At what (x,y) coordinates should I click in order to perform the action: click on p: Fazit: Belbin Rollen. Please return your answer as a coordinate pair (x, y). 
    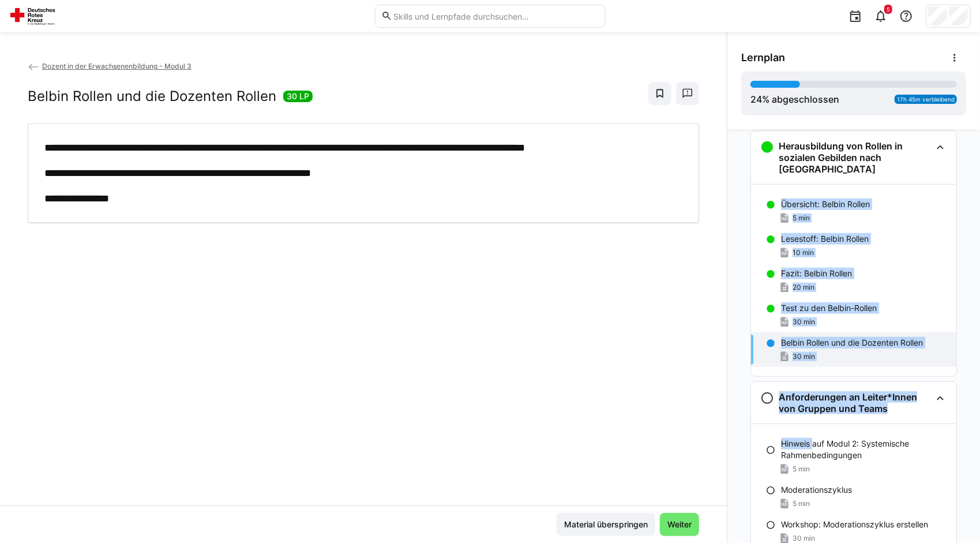
    Looking at the image, I should click on (816, 274).